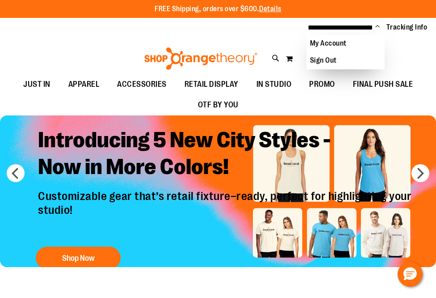 This screenshot has height=298, width=436. Describe the element at coordinates (270, 9) in the screenshot. I see `a: Details` at that location.